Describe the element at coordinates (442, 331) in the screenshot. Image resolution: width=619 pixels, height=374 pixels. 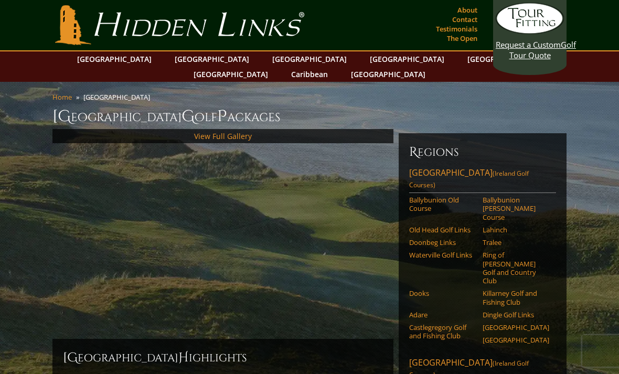
I see `a: Castlegregory Golf and Fishing Club` at that location.